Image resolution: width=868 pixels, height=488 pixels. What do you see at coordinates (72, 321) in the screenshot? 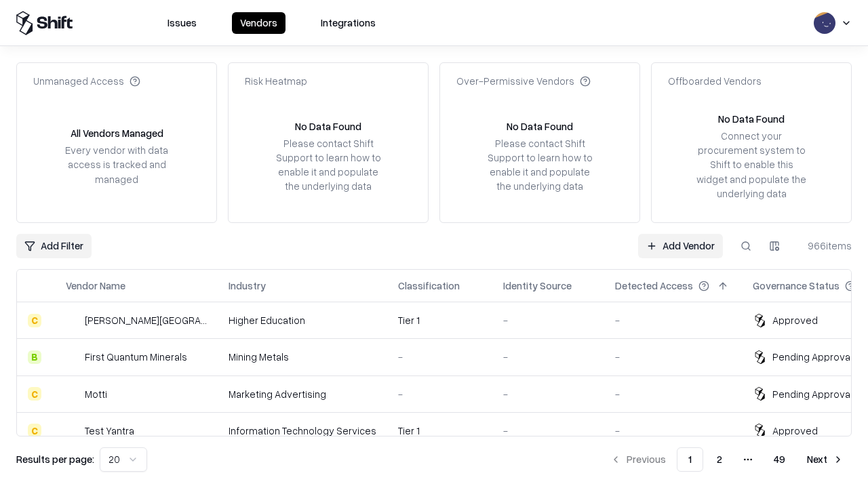
I see `img: Reichman University` at bounding box center [72, 321].